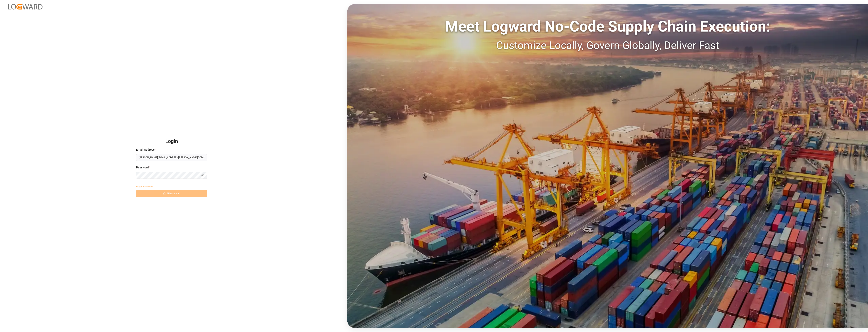 This screenshot has height=332, width=868. Describe the element at coordinates (145, 150) in the screenshot. I see `span: Email Address` at that location.